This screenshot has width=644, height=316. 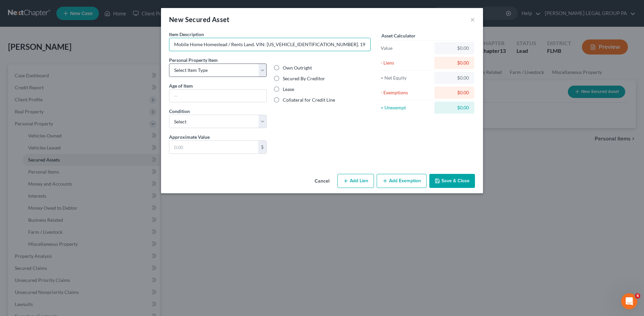 What do you see at coordinates (288, 90) in the screenshot?
I see `label: Lease` at bounding box center [288, 90].